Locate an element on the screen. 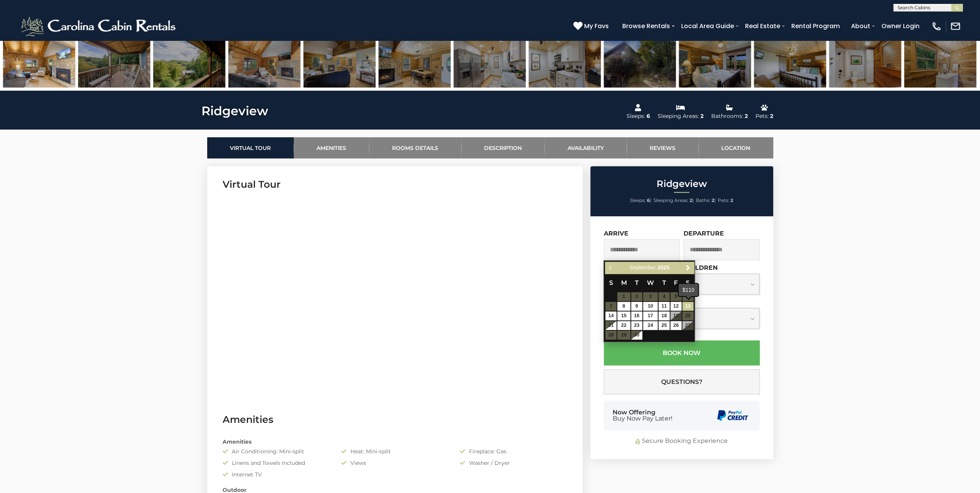  a: 21 is located at coordinates (611, 325).